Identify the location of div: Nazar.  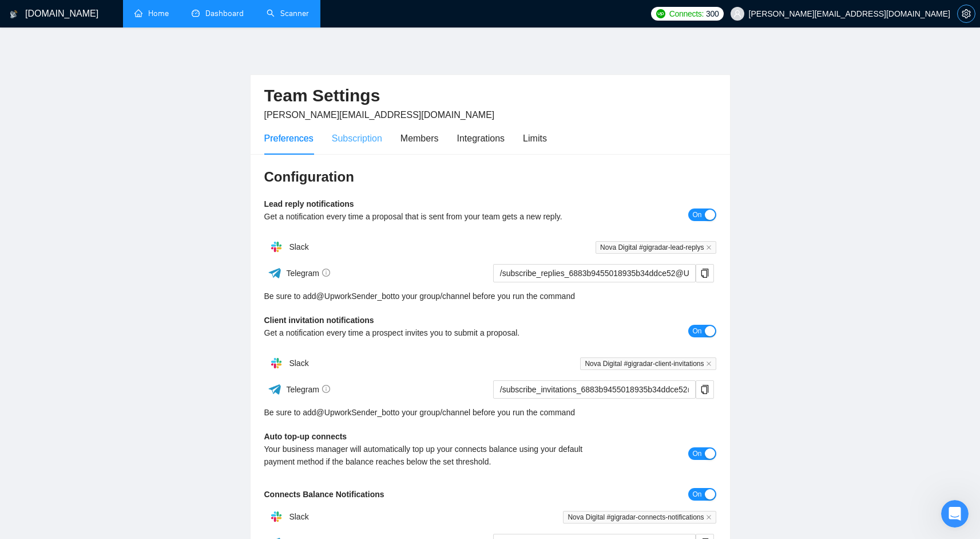
(52, 100).